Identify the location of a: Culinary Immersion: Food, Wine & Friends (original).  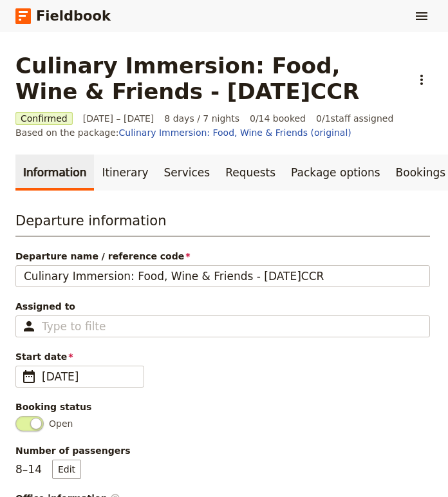
(235, 132).